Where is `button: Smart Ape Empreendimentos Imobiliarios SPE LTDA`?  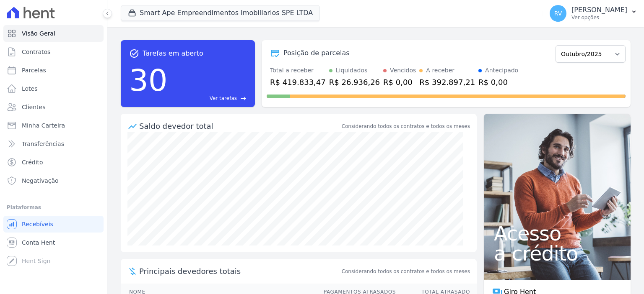 button: Smart Ape Empreendimentos Imobiliarios SPE LTDA is located at coordinates (220, 13).